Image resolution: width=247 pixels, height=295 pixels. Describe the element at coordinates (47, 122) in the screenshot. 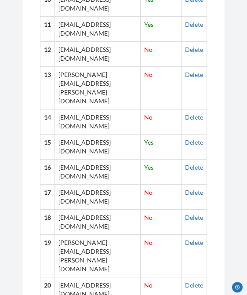

I see `th: 14` at that location.